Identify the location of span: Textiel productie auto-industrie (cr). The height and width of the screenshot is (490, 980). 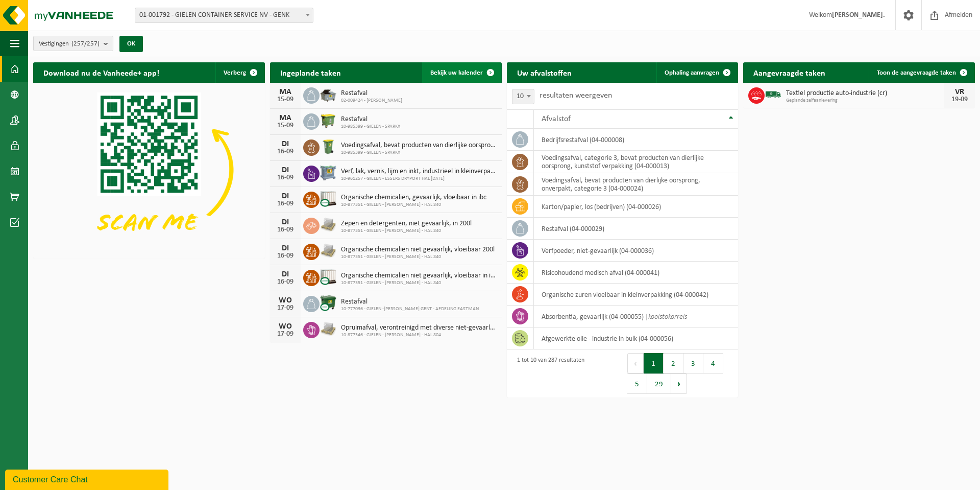
(865, 94).